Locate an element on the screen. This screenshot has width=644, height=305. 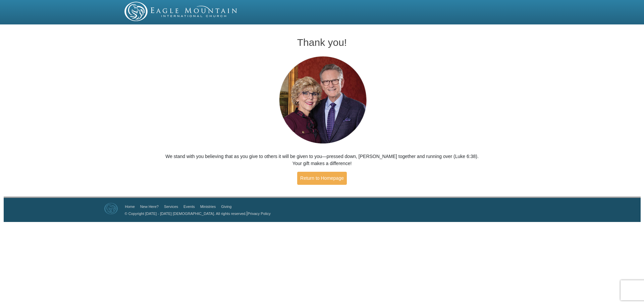
h1: Thank you! is located at coordinates (322, 42).